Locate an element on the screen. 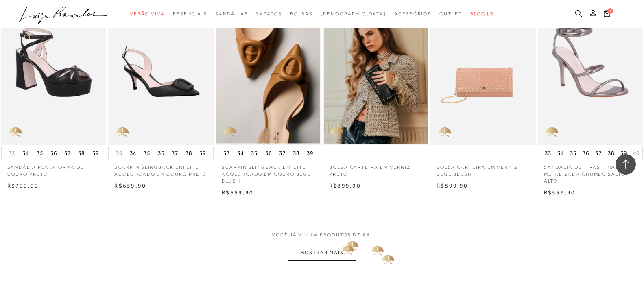 The image size is (644, 308). p: SANDÁLIA DE TIRAS FINAS METALIZADA CHUMBO SALTO ALTO is located at coordinates (591, 171).